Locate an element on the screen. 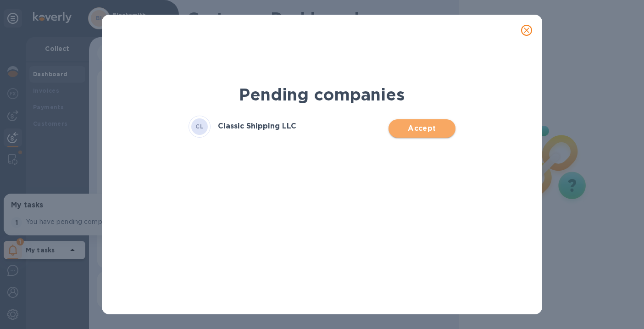 The image size is (644, 329). button: Accept is located at coordinates (421, 129).